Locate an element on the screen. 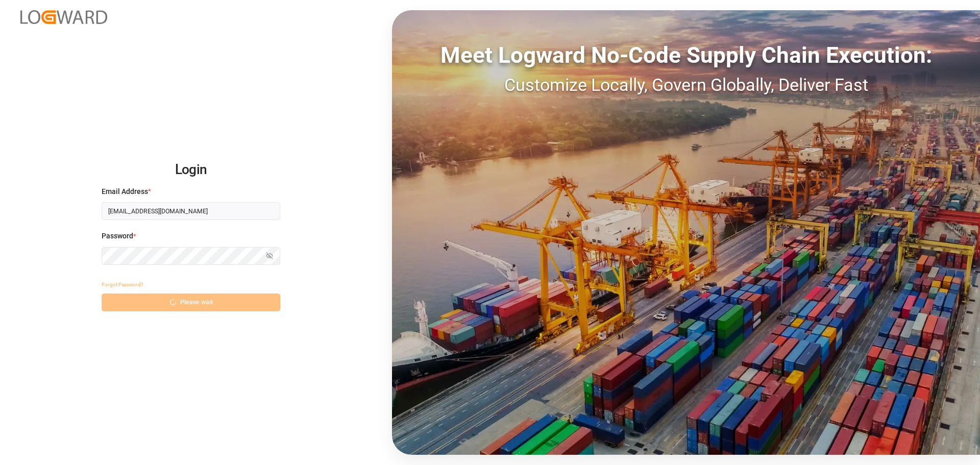 This screenshot has width=980, height=465. input: Enter your email is located at coordinates (191, 211).